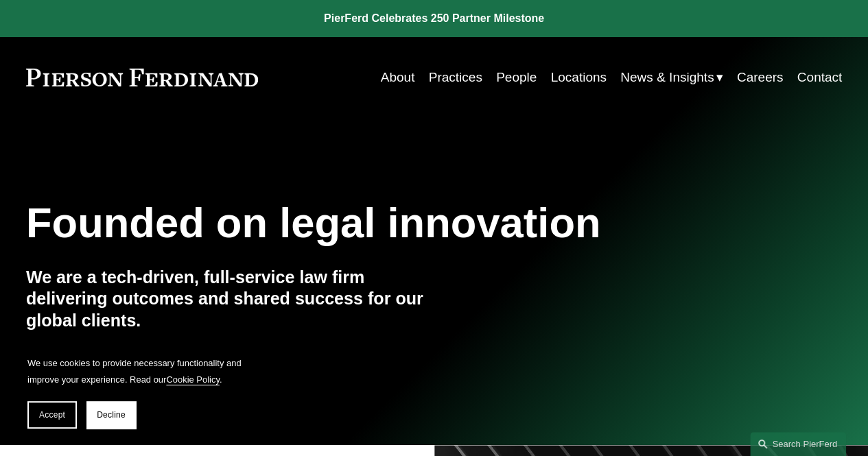 The height and width of the screenshot is (456, 868). Describe the element at coordinates (230, 300) in the screenshot. I see `h4: We are a tech-driven, full-service law firm delivering outcomes and shared success for our global...` at that location.